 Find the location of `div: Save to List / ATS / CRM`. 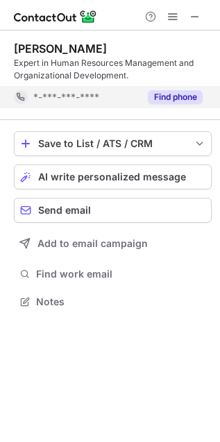

div: Save to List / ATS / CRM is located at coordinates (112, 144).